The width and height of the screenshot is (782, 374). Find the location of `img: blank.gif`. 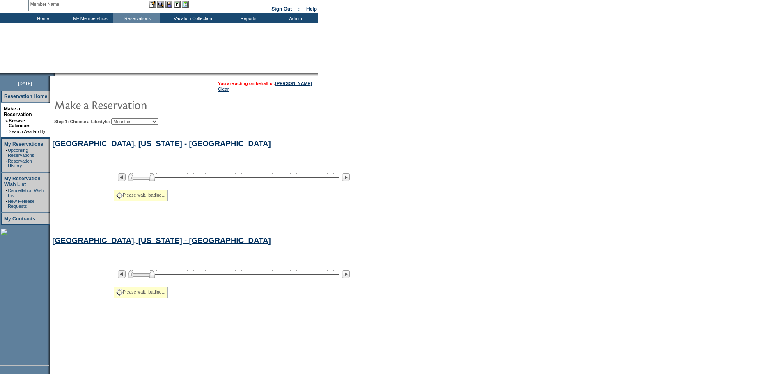

img: blank.gif is located at coordinates (56, 74).